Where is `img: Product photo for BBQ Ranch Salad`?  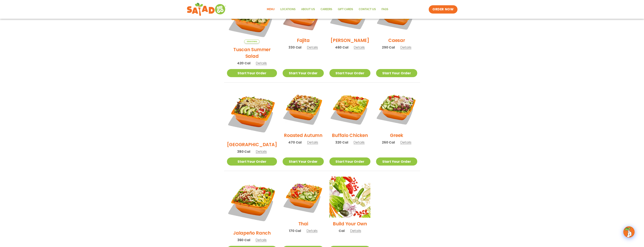
img: Product photo for BBQ Ranch Salad is located at coordinates (252, 113).